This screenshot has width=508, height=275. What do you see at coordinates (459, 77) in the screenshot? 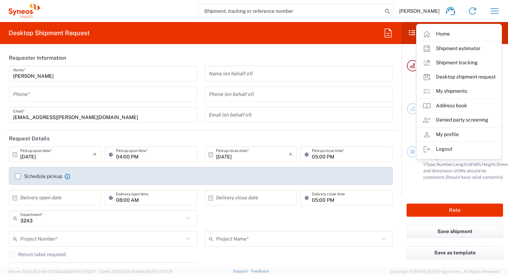
I see `a: Desktop shipment request` at bounding box center [459, 77].